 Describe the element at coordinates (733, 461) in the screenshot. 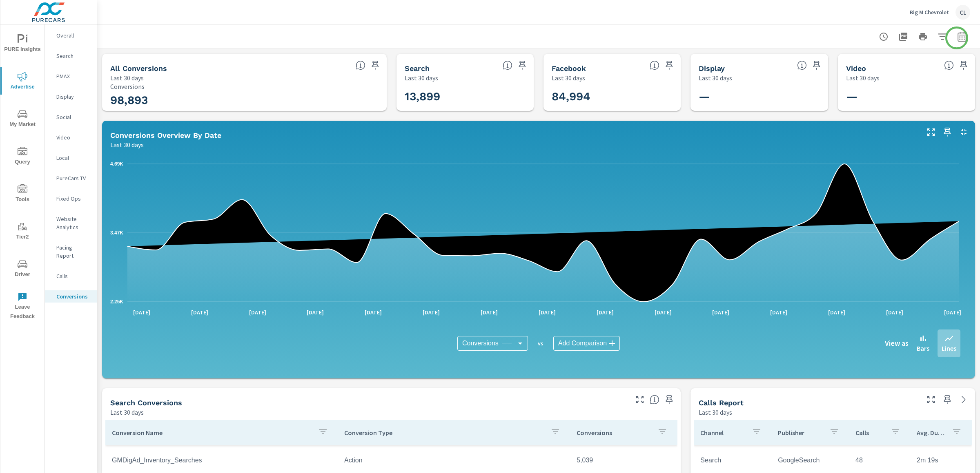

I see `td: Search` at that location.